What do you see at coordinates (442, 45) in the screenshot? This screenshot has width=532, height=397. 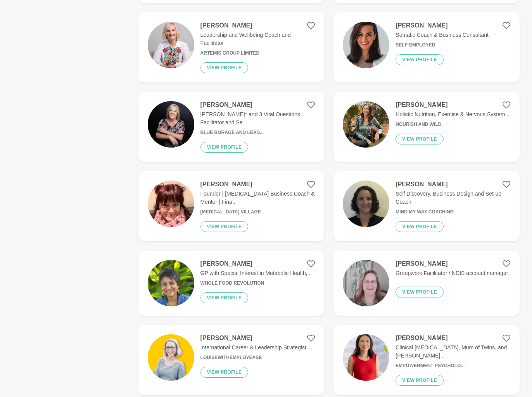 I see `h6: Self-Employed` at bounding box center [442, 45].